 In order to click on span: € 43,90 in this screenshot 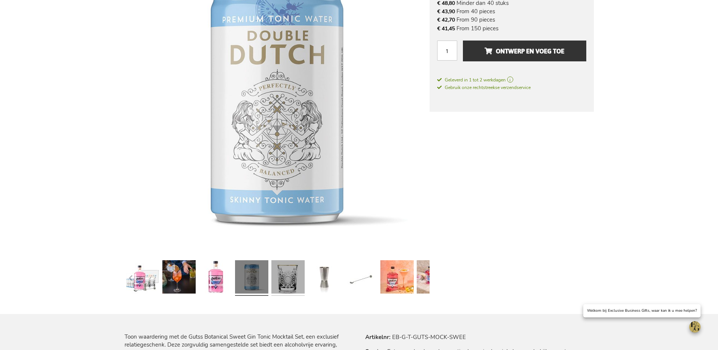, I will do `click(446, 11)`.